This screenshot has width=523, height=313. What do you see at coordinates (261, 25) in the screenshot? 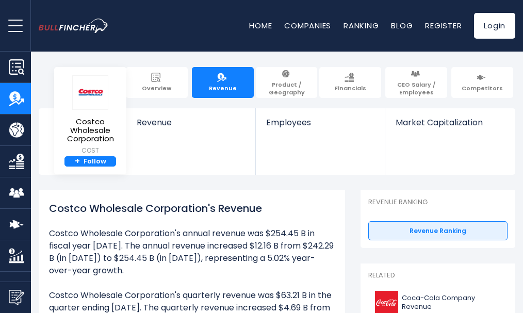
I see `a: Home` at bounding box center [261, 25].